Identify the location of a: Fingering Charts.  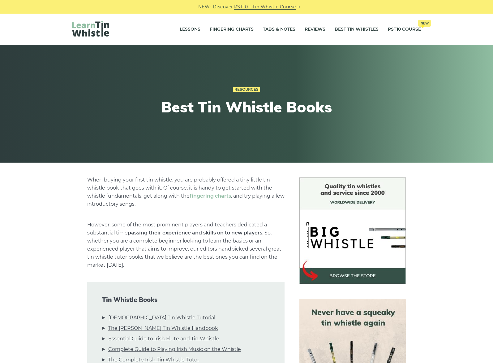
(232, 29).